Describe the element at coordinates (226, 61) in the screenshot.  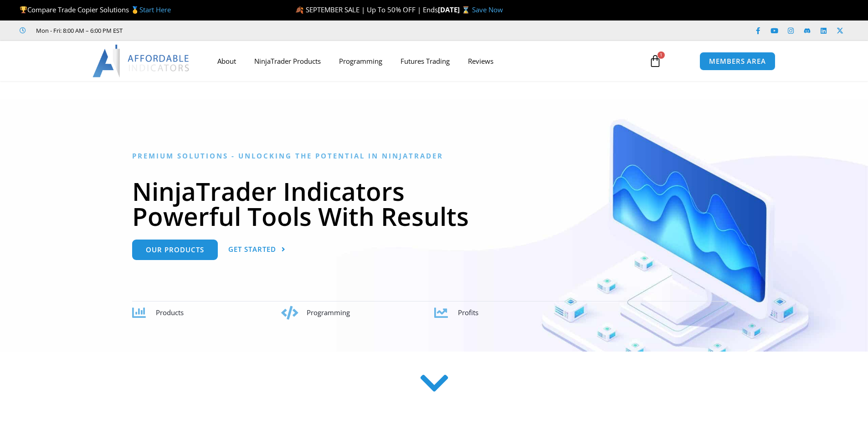
I see `a: About` at that location.